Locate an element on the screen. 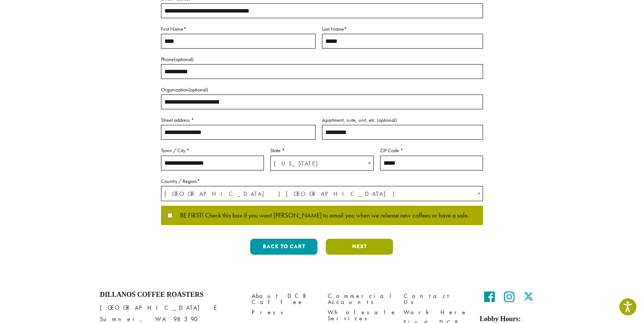  span: State is located at coordinates (322, 163).